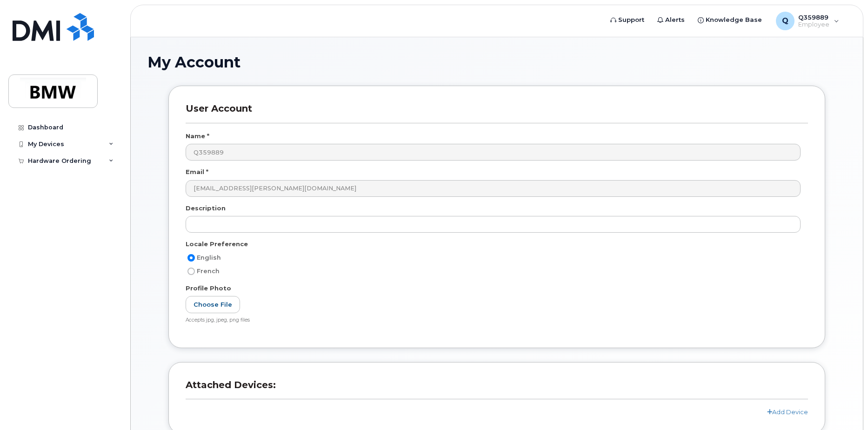 This screenshot has height=430, width=868. What do you see at coordinates (209, 288) in the screenshot?
I see `label: Profile Photo` at bounding box center [209, 288].